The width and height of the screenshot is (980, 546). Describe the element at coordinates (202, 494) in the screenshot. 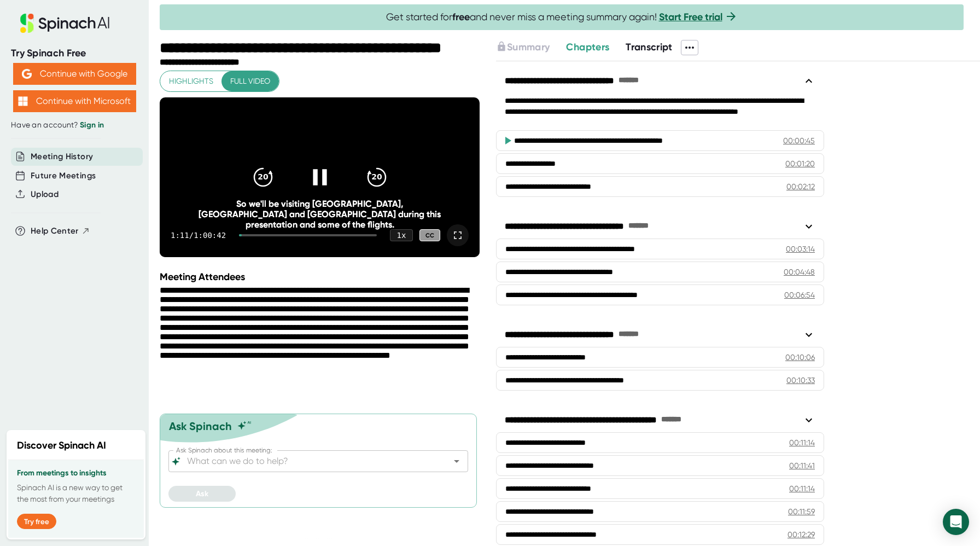

I see `button: Ask` at that location.